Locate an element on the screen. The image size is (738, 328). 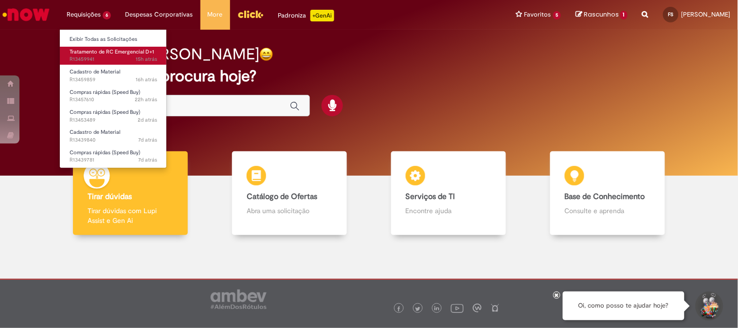
span: FS is located at coordinates (671, 14).